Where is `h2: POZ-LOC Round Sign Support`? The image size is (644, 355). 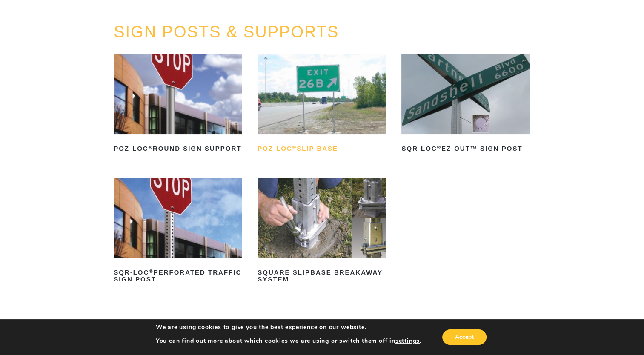 h2: POZ-LOC Round Sign Support is located at coordinates (177, 149).